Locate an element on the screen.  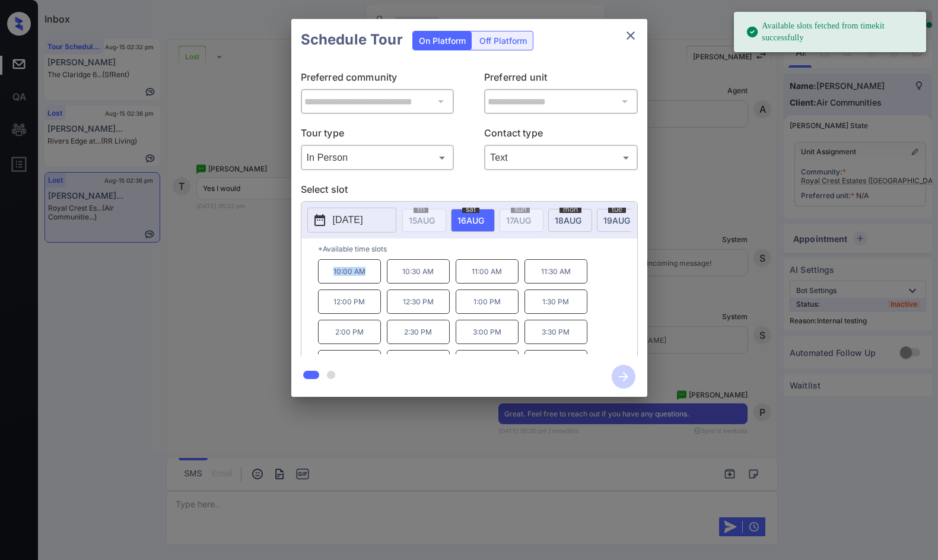
span: 18 AUG is located at coordinates (568, 220).